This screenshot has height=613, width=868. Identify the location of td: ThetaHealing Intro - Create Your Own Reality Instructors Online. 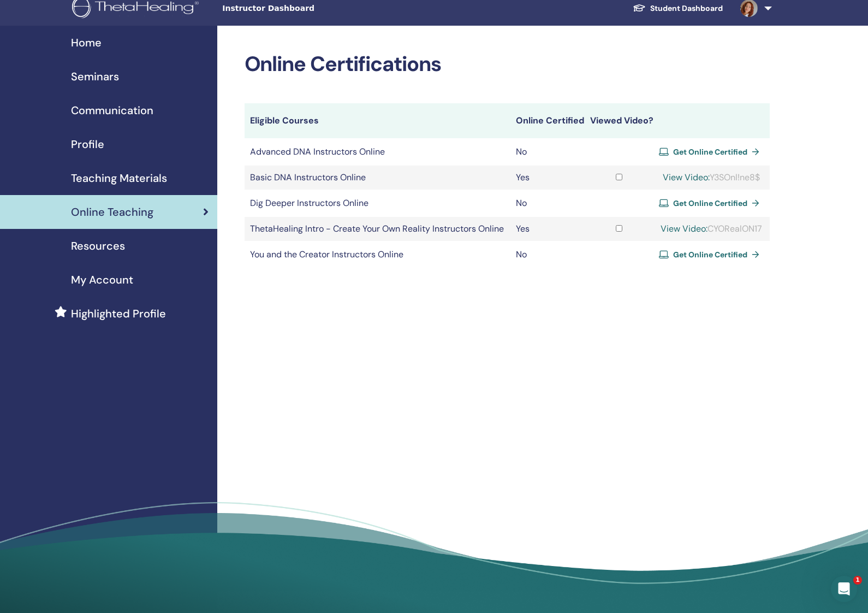
(377, 229).